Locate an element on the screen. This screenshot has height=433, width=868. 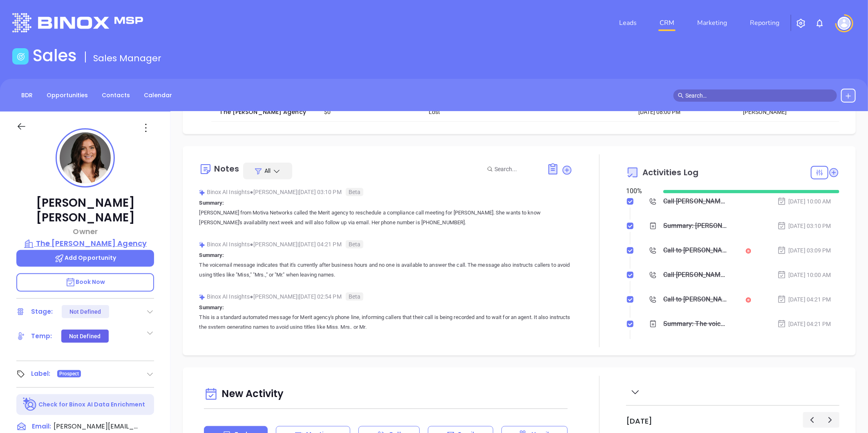
a: Reporting is located at coordinates (765, 23).